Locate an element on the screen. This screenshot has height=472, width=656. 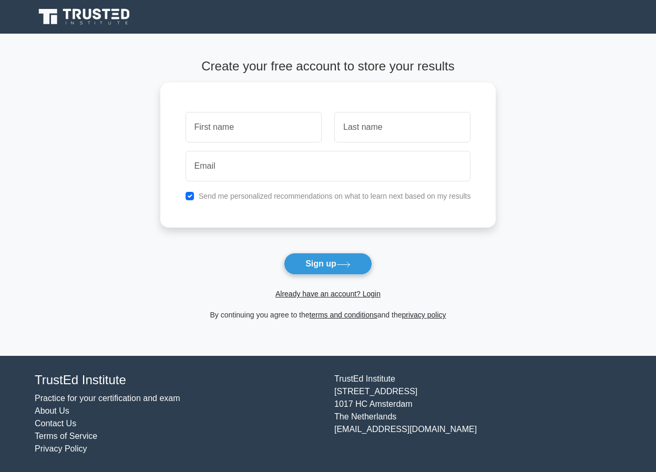
a: Practice for your certification and exam is located at coordinates (107, 398).